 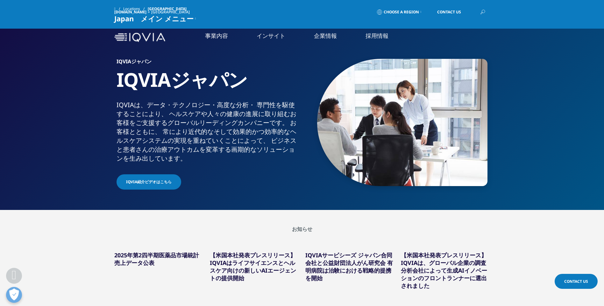 I want to click on a: 企業情報, so click(x=325, y=36).